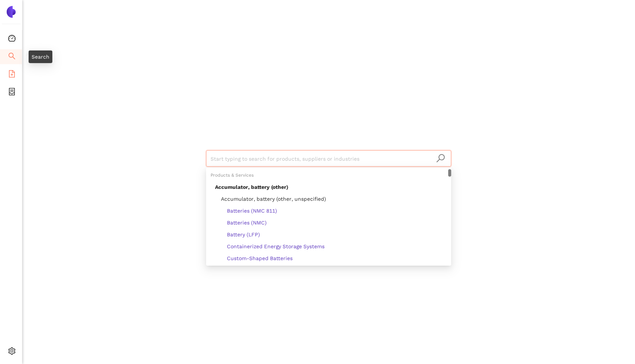 The width and height of the screenshot is (635, 364). Describe the element at coordinates (12, 40) in the screenshot. I see `span: dashboard` at that location.